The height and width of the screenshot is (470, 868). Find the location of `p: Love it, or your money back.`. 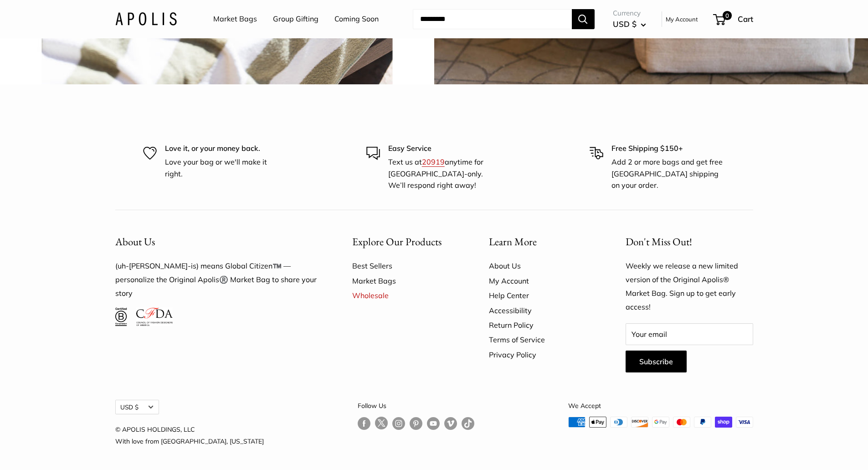

p: Love it, or your money back. is located at coordinates (222, 148).